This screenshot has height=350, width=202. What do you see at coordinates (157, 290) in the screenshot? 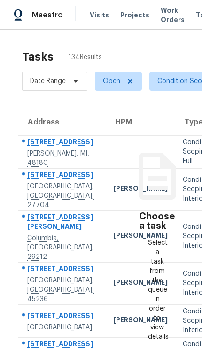
I see `div: Select a task from the queue in order to view details` at bounding box center [157, 290].